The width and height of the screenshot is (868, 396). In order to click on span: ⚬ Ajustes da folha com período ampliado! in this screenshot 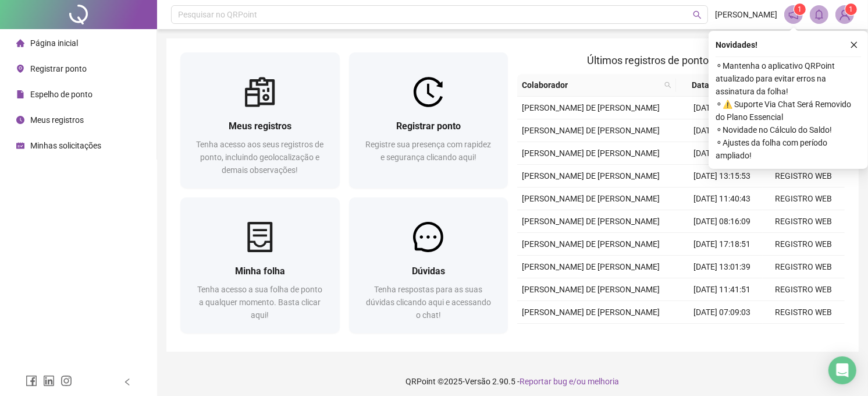, I will do `click(789, 149)`.